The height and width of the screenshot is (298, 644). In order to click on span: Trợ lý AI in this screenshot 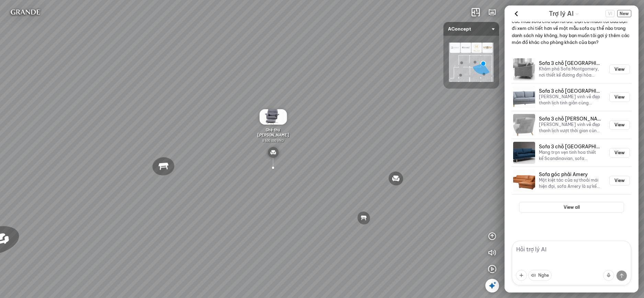, I will do `click(561, 14)`.